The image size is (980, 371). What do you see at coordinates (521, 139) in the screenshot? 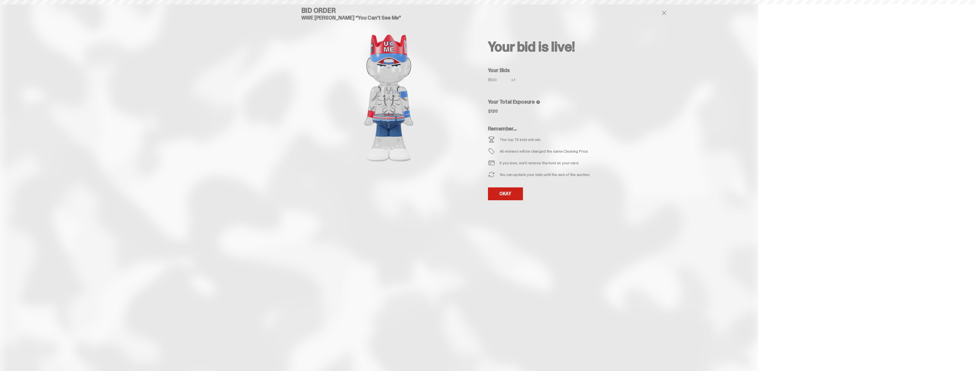
I see `div: The top 75 bids will win.` at bounding box center [521, 139].